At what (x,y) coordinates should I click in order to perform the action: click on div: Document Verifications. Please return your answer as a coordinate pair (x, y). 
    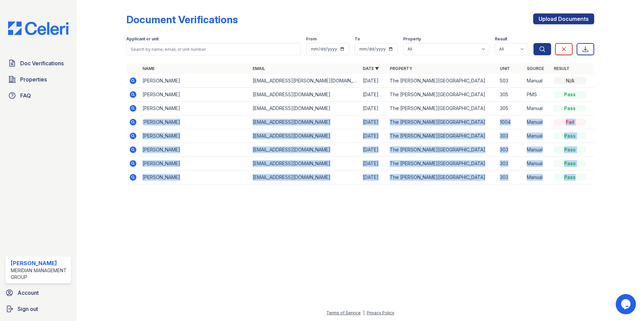
    Looking at the image, I should click on (182, 19).